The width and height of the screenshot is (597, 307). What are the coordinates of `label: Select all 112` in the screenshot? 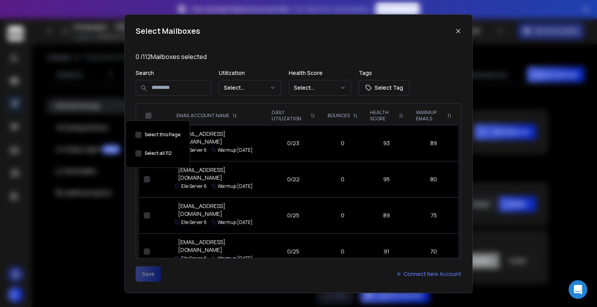 It's located at (158, 153).